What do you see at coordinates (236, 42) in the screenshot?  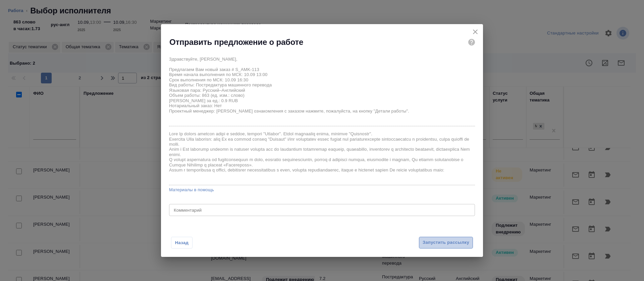 I see `h2: Отправить предложение о работе` at bounding box center [236, 42].